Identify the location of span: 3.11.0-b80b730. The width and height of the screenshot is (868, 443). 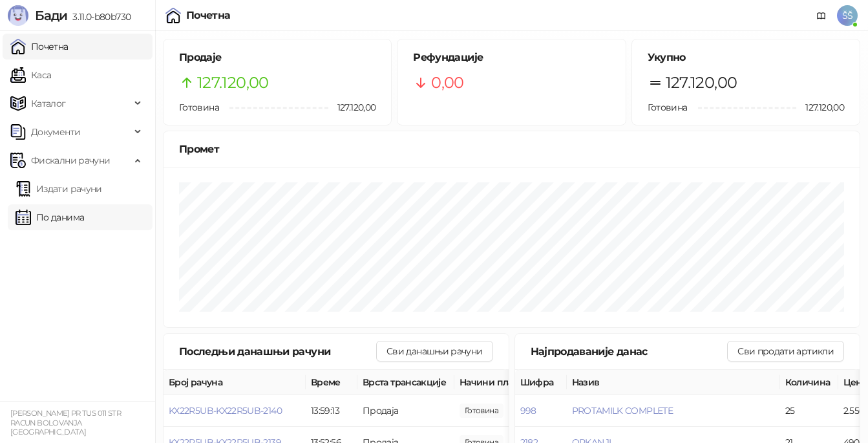
(99, 17).